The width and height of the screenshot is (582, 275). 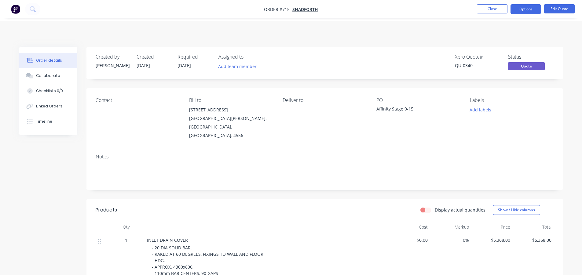 What do you see at coordinates (450, 227) in the screenshot?
I see `div: Markup` at bounding box center [450, 227].